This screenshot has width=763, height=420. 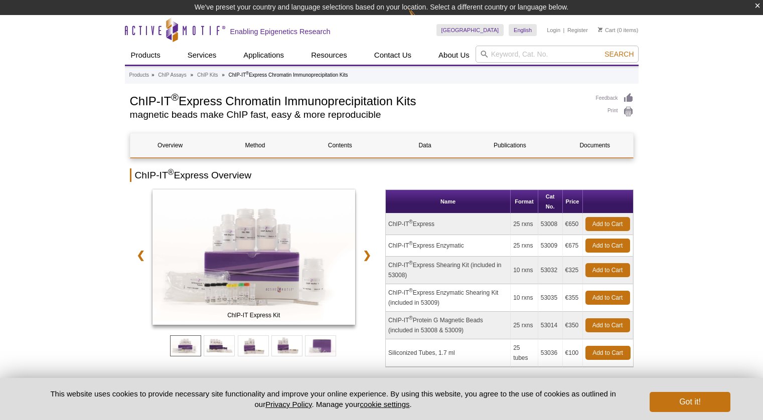 I want to click on td: €100, so click(x=573, y=353).